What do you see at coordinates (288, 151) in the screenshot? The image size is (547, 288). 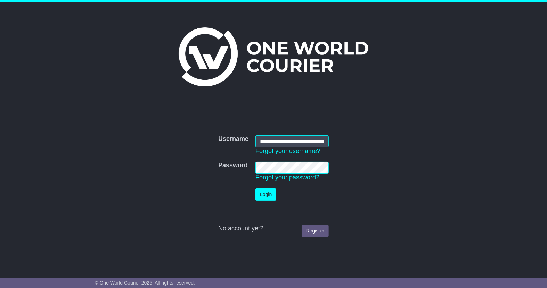 I see `a: Forgot your username?` at bounding box center [288, 151].